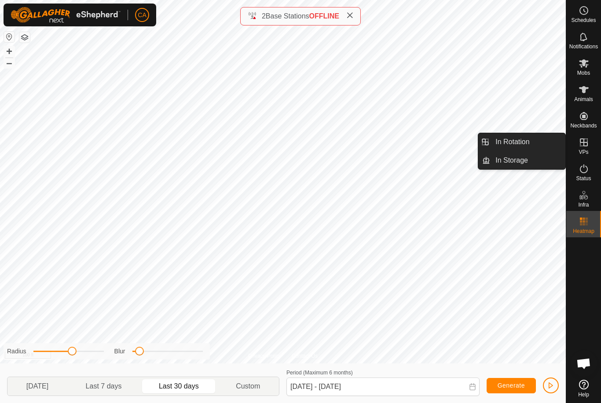 Image resolution: width=601 pixels, height=403 pixels. What do you see at coordinates (287, 16) in the screenshot?
I see `span: Base Stations` at bounding box center [287, 16].